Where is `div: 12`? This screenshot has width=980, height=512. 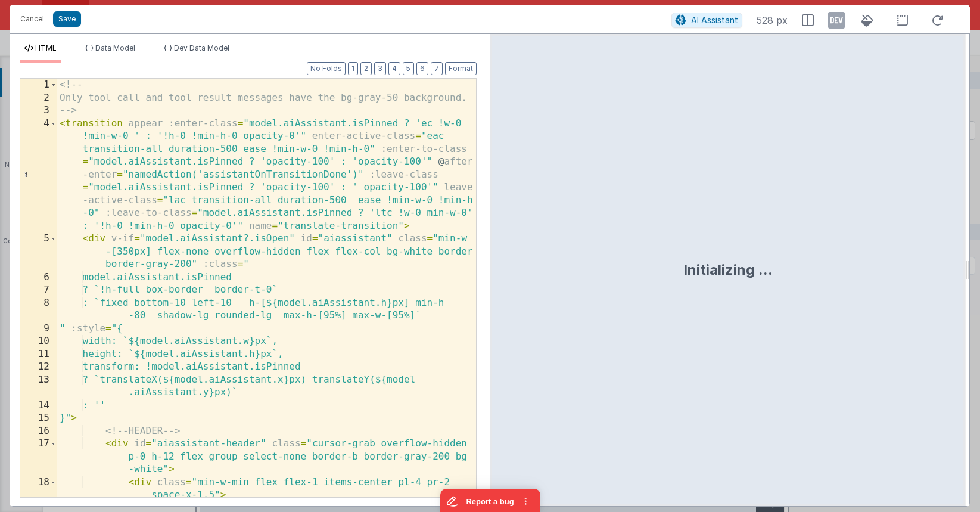 div: 12 is located at coordinates (38, 367).